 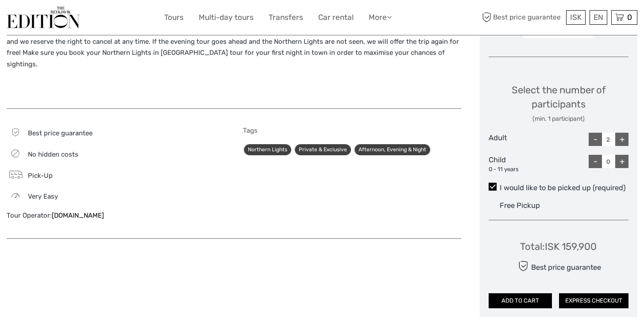 I want to click on span: Very easy, so click(x=43, y=196).